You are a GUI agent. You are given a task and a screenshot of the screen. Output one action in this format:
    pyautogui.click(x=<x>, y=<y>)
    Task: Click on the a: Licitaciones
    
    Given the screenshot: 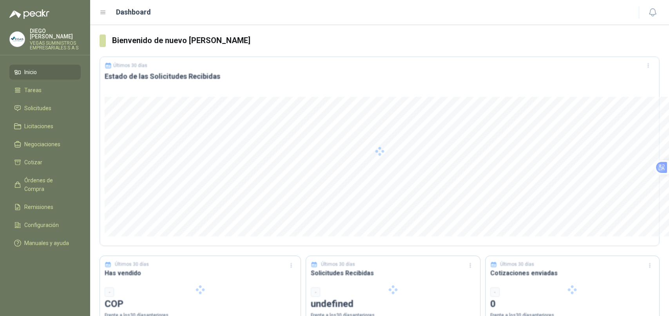 What is the action you would take?
    pyautogui.click(x=45, y=126)
    